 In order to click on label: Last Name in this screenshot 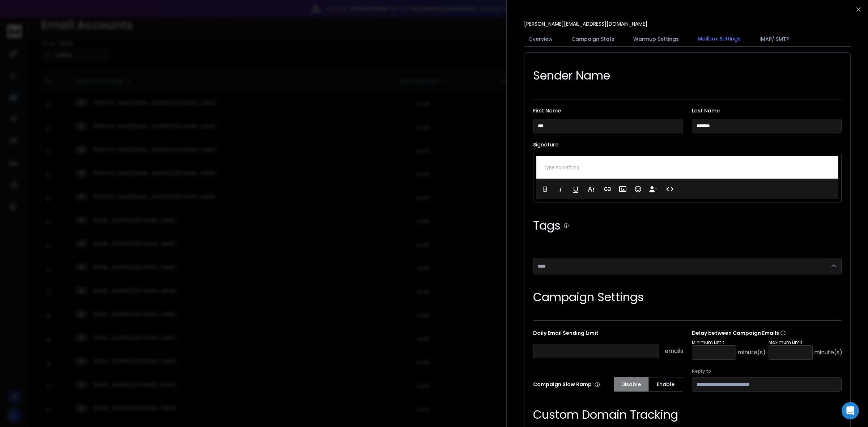, I will do `click(766, 111)`.